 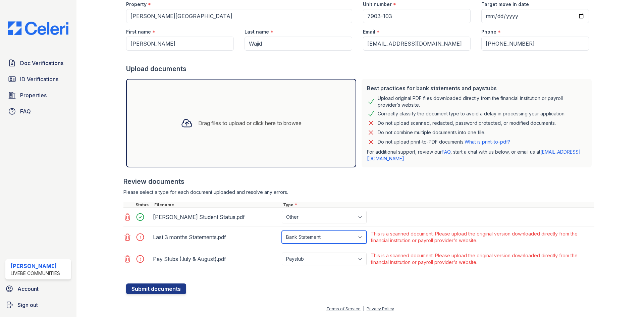 I want to click on a: Properties, so click(x=38, y=95).